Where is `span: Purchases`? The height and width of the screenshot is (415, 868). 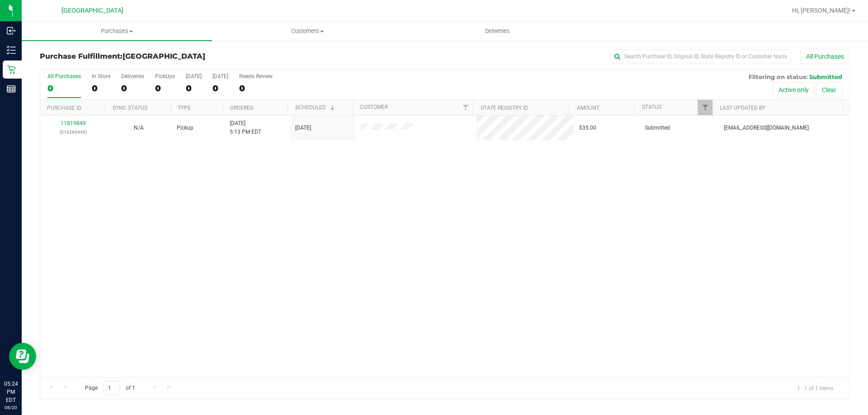
span: Purchases is located at coordinates (116, 31).